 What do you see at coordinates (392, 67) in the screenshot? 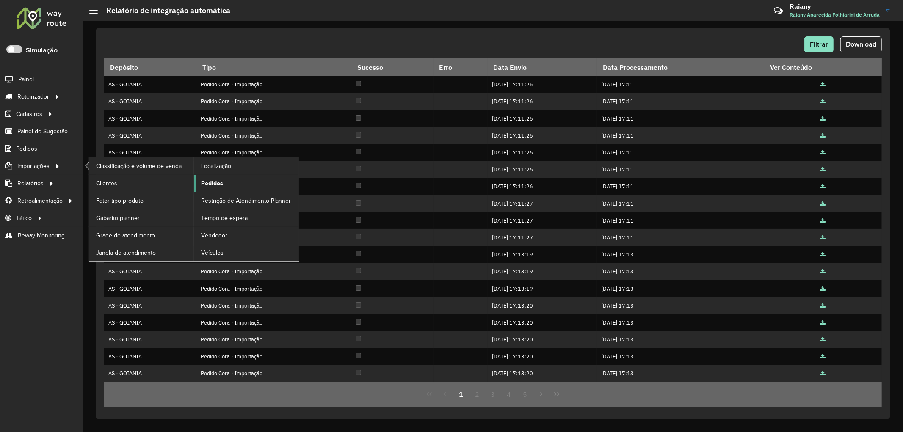
I see `th: Sucesso` at bounding box center [392, 67].